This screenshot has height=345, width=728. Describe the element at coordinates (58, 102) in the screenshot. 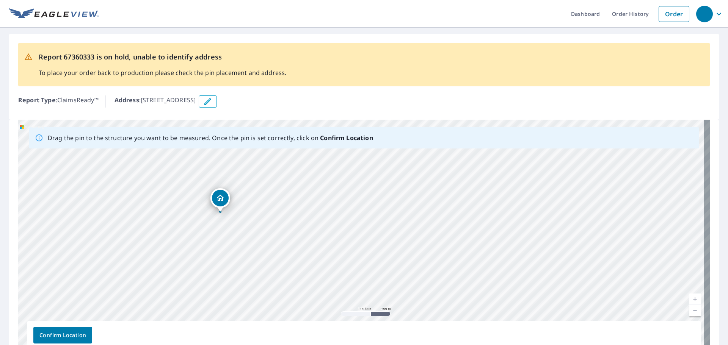

I see `p: : ClaimsReady™` at that location.